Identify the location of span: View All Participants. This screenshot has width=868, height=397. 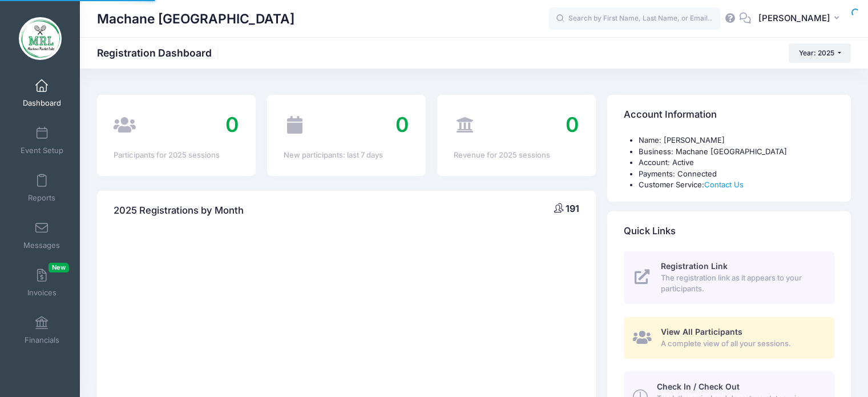
(702, 331).